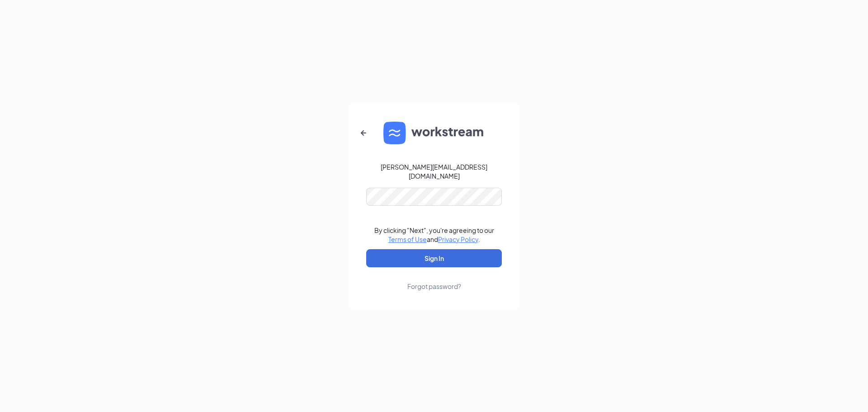 The image size is (868, 412). Describe the element at coordinates (364, 133) in the screenshot. I see `button: ArrowLeftNew` at that location.